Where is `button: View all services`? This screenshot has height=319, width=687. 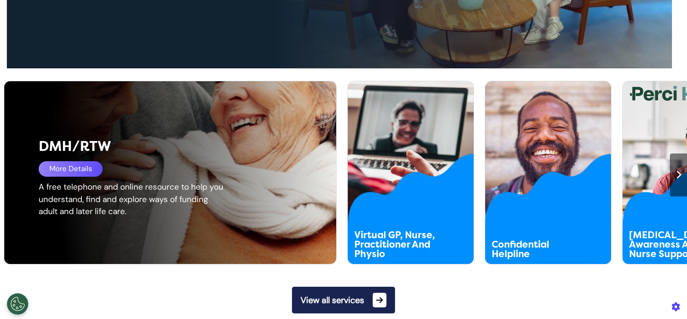
button: View all services is located at coordinates (344, 300).